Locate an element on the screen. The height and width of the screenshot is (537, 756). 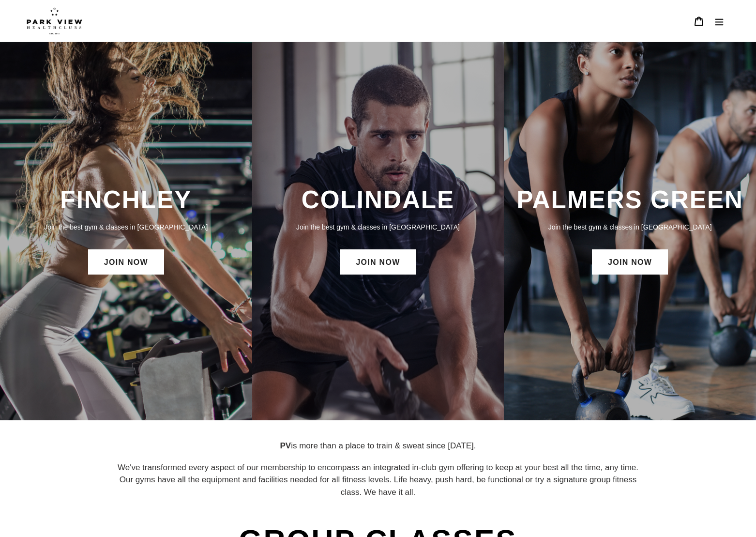
a: JOIN NOW: Finchley Membership is located at coordinates (126, 262).